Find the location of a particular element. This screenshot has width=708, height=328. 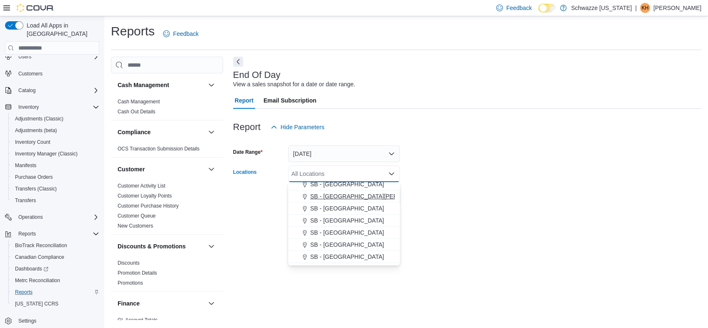

a: Feedback is located at coordinates (181, 34).